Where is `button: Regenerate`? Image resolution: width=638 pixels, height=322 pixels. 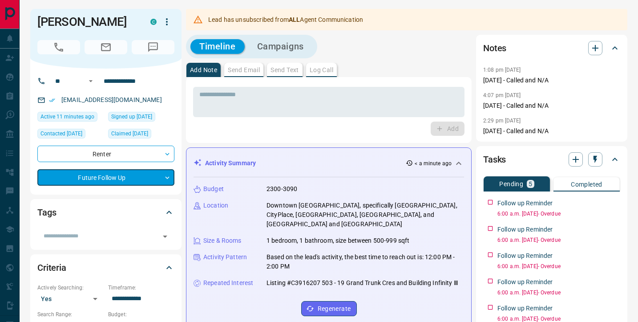 button: Regenerate is located at coordinates (329, 308).